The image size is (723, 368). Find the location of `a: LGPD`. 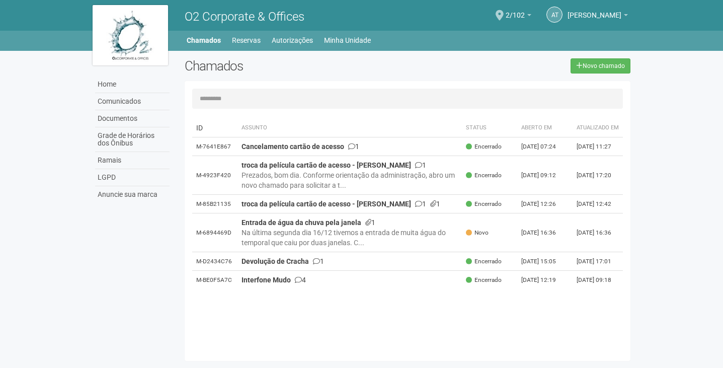

a: LGPD is located at coordinates (132, 178).